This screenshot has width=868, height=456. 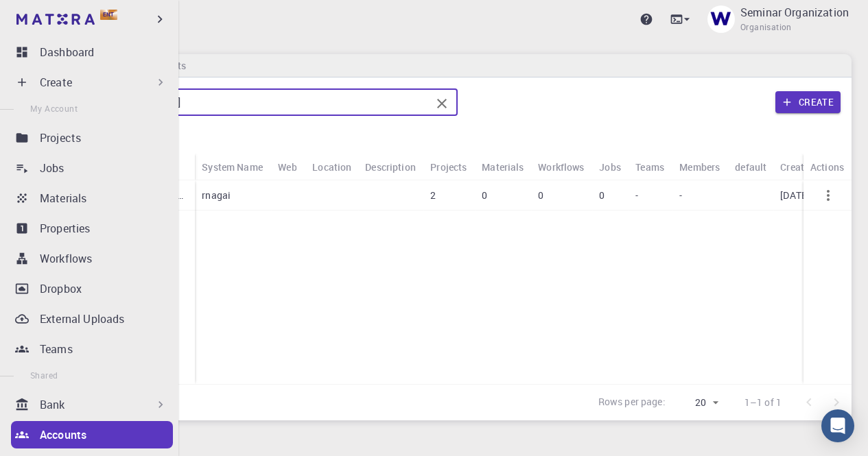 What do you see at coordinates (92, 168) in the screenshot?
I see `a: Jobs` at bounding box center [92, 168].